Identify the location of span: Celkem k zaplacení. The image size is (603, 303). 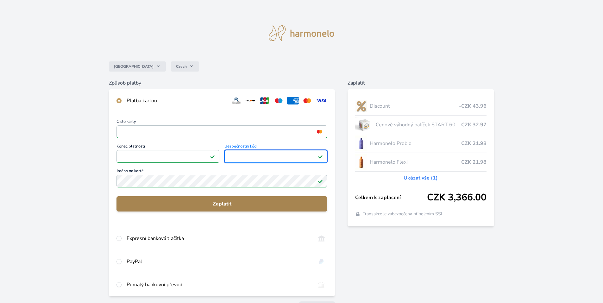
(391, 198).